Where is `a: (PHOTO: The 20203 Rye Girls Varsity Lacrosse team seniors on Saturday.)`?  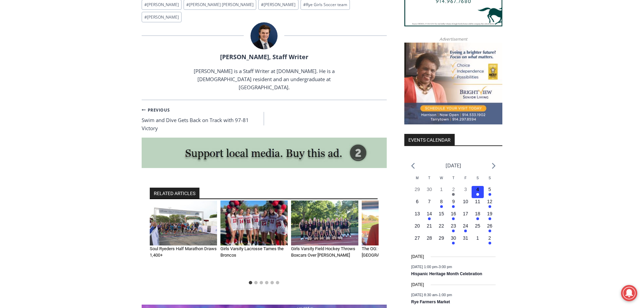 a: (PHOTO: The 20203 Rye Girls Varsity Lacrosse team seniors on Saturday.) is located at coordinates (254, 223).